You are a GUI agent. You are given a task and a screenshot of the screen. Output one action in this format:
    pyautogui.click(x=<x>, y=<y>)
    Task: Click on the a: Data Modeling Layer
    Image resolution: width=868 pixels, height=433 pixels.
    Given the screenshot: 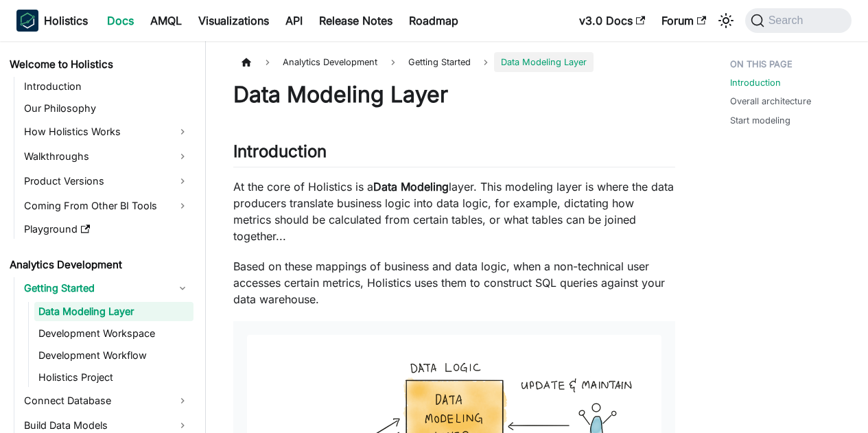 What is the action you would take?
    pyautogui.click(x=114, y=311)
    